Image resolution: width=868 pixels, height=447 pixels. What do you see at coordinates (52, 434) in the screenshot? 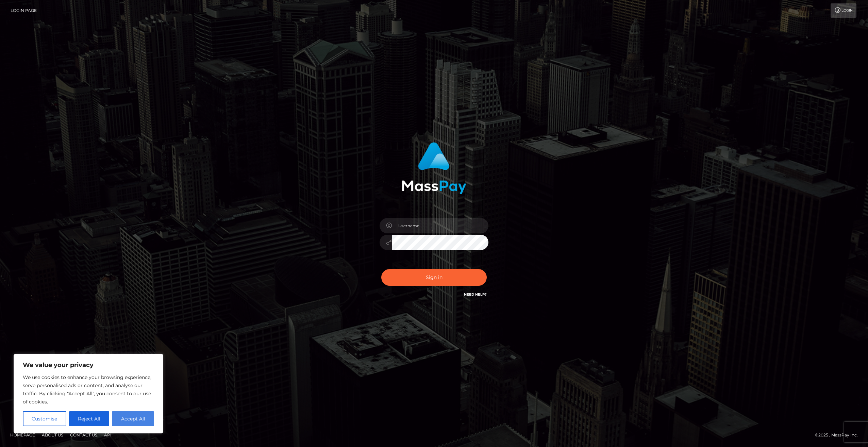
I see `a: About Us` at bounding box center [52, 434].